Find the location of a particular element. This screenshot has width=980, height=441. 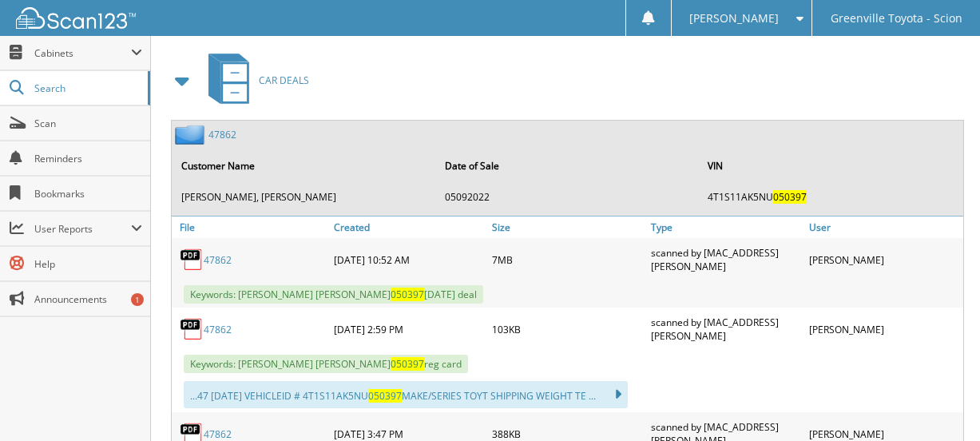

span: Reminders is located at coordinates (88, 158).